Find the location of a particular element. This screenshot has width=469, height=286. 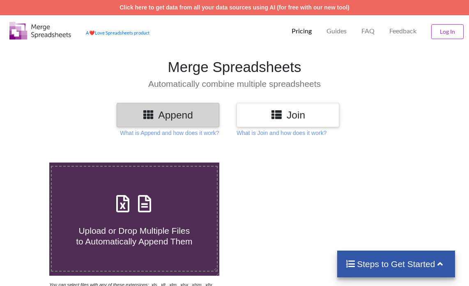

a: AheartLove Spreadsheets product is located at coordinates (118, 32).